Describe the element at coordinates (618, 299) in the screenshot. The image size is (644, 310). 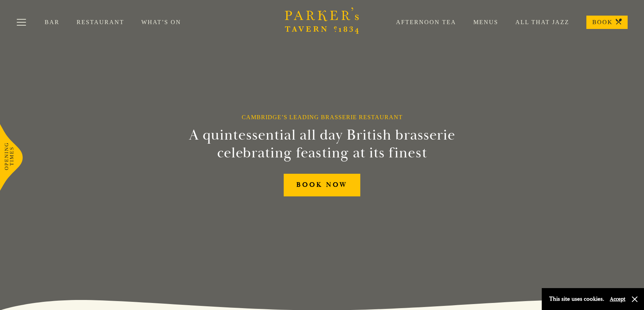
I see `button: Accept` at that location.